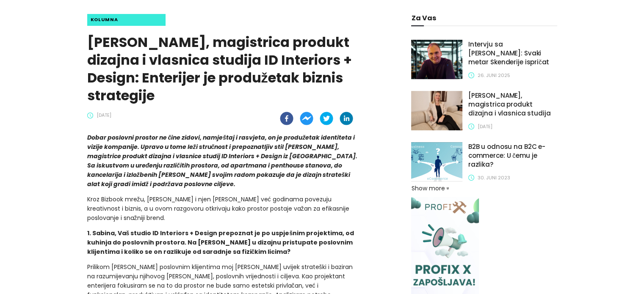 The image size is (644, 294). Describe the element at coordinates (437, 59) in the screenshot. I see `img: Intervju sa Emirom Babovićem: Svaki metar Skenderije ispričat će priču o budućnosti autoindustrije` at that location.